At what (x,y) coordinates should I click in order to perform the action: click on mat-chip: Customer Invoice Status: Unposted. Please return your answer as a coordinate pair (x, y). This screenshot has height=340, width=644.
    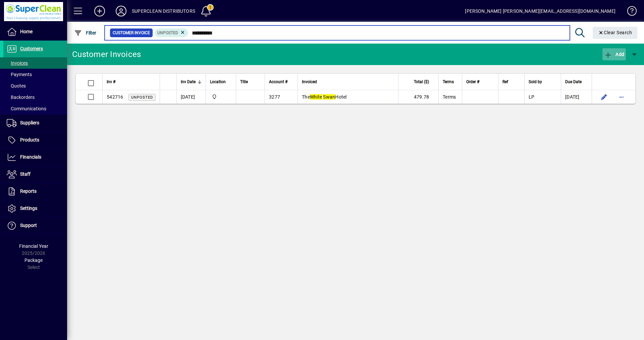
    Looking at the image, I should click on (172, 33).